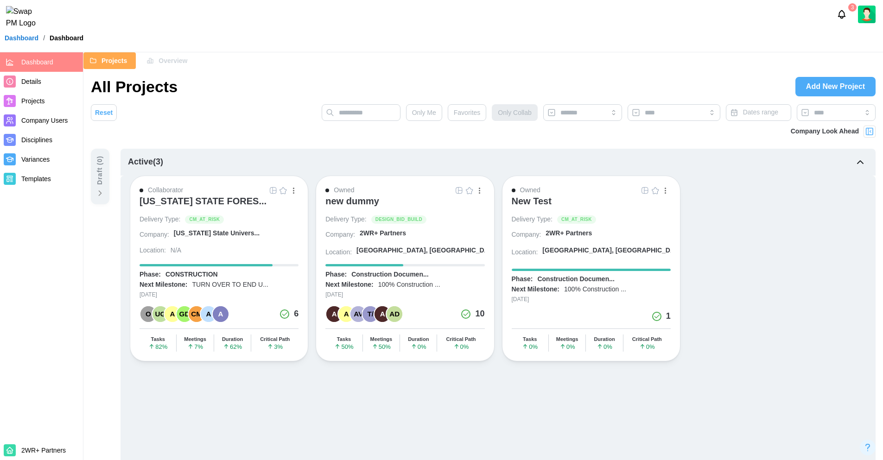  I want to click on img: 2Q==, so click(866, 14).